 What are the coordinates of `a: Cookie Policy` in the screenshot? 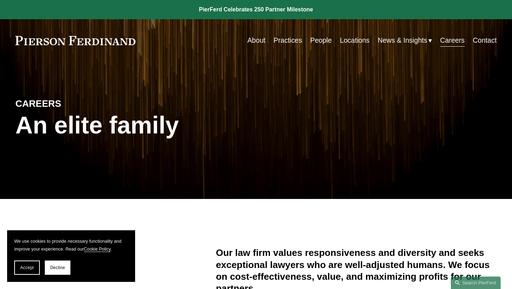 It's located at (97, 249).